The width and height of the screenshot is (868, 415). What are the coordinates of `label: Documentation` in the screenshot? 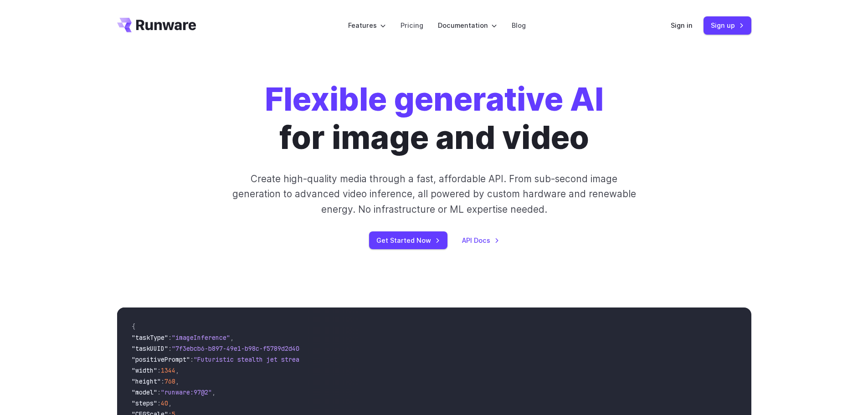 It's located at (468, 25).